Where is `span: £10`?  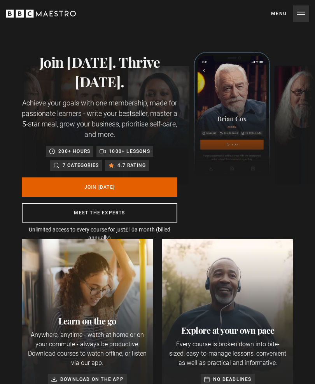
span: £10 is located at coordinates (130, 230).